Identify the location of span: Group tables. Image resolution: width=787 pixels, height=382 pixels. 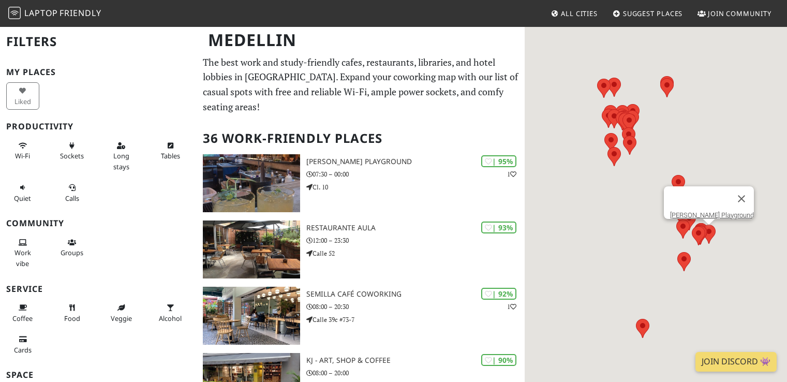
(72, 252).